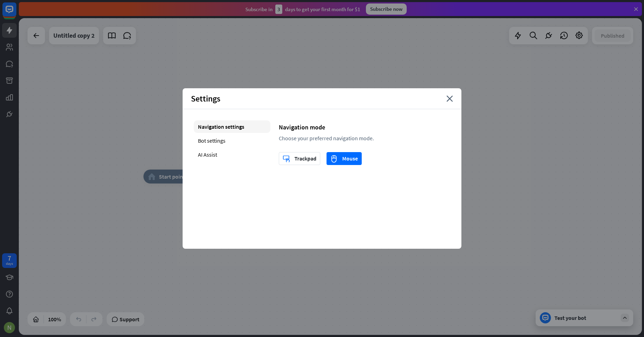  I want to click on button: Open LiveChat chat widget, so click(16, 13).